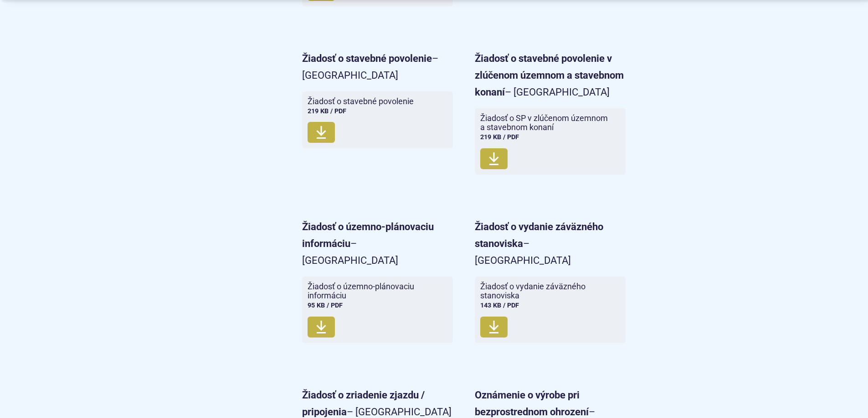 The height and width of the screenshot is (418, 868). Describe the element at coordinates (363, 404) in the screenshot. I see `strong: Žiadosť o zriadenie zjazdu / pripojenia` at that location.